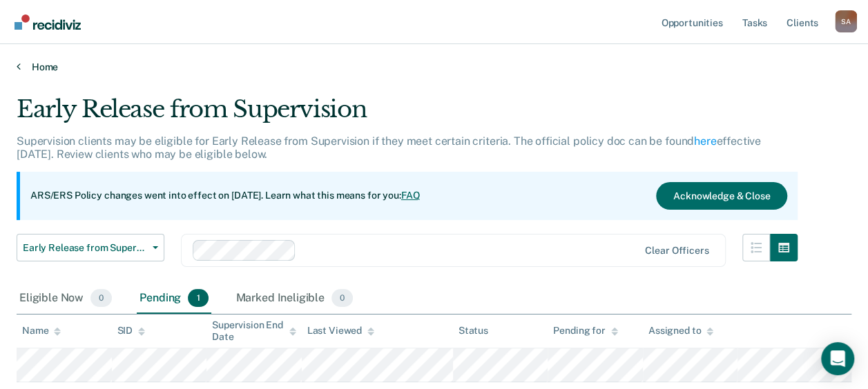  What do you see at coordinates (705, 140) in the screenshot?
I see `a: here` at bounding box center [705, 140].